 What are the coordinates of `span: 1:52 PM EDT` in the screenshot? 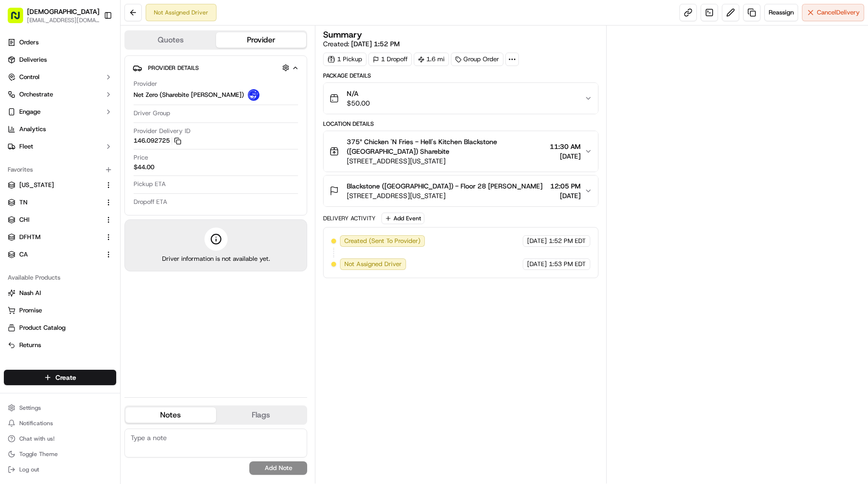 It's located at (567, 241).